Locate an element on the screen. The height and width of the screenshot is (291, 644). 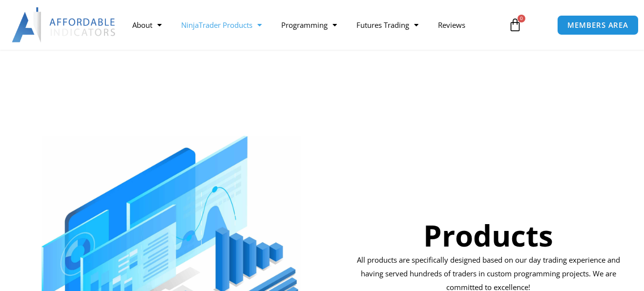
a: Reviews is located at coordinates (452, 25).